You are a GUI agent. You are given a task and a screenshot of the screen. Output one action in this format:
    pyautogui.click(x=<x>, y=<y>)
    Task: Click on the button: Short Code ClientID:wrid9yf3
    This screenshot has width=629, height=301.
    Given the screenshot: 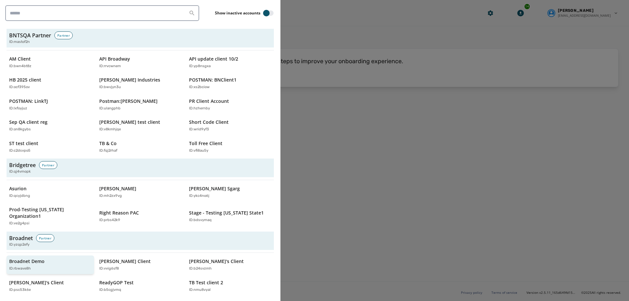 What is the action you would take?
    pyautogui.click(x=230, y=126)
    